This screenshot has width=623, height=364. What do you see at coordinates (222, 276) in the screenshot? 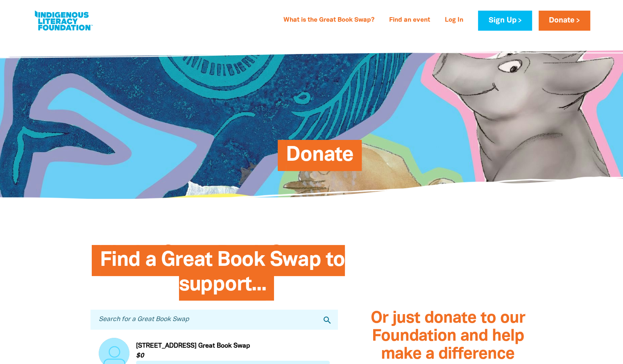
I see `span: Find a Great Book Swap to support...` at bounding box center [222, 276].